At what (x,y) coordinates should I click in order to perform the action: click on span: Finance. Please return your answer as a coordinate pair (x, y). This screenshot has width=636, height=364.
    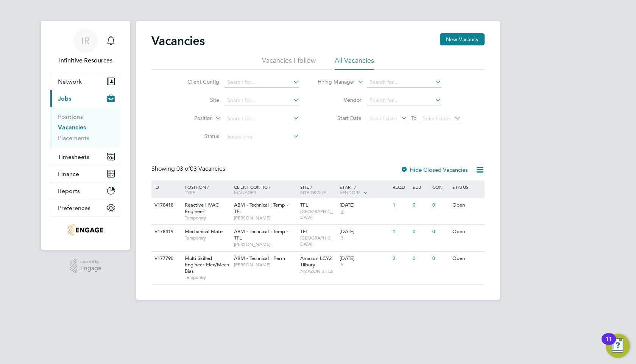
    Looking at the image, I should click on (69, 174).